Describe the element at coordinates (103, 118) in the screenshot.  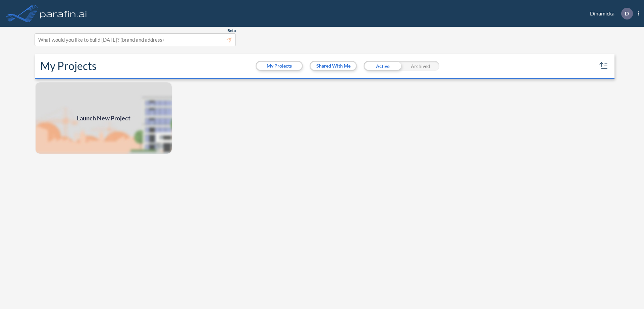
I see `span: Launch New Project` at that location.